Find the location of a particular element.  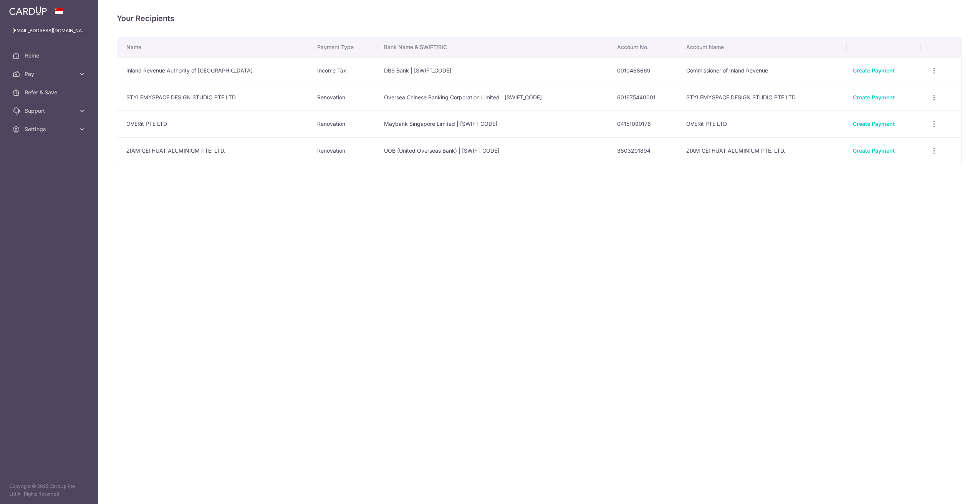

h4: Your Recipients is located at coordinates (539, 19).